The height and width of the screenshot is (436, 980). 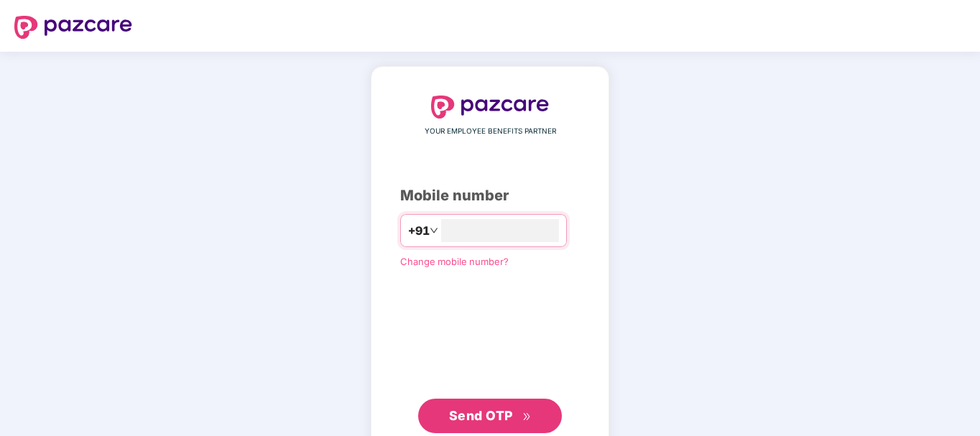 What do you see at coordinates (481, 416) in the screenshot?
I see `span: Send OTP` at bounding box center [481, 416].